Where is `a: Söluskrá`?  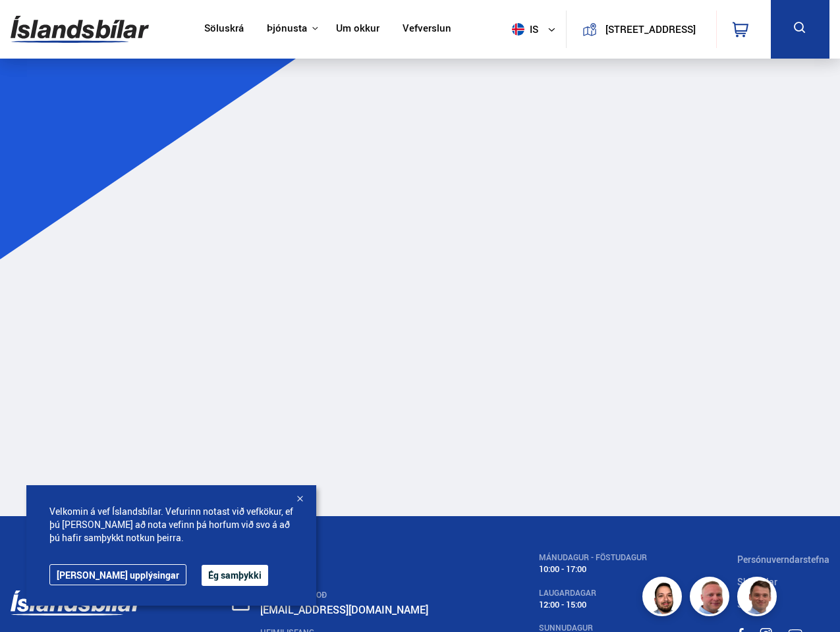 a: Söluskrá is located at coordinates (224, 29).